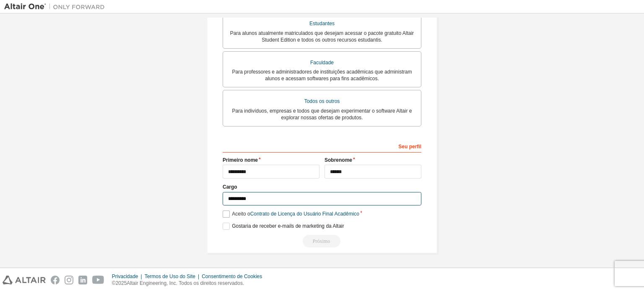  I want to click on font: Estudantes, so click(322, 24).